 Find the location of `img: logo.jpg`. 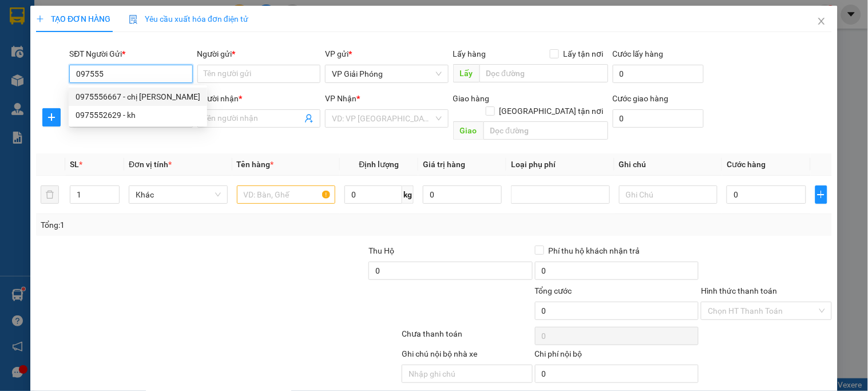

img: logo.jpg is located at coordinates (43, 43).